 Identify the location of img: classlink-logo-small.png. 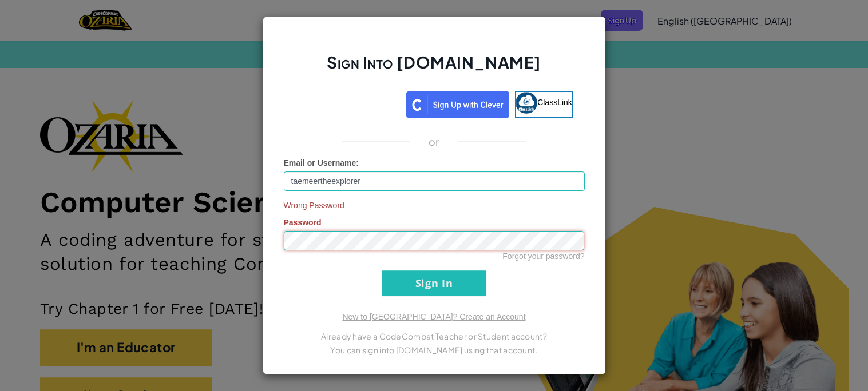
(526, 103).